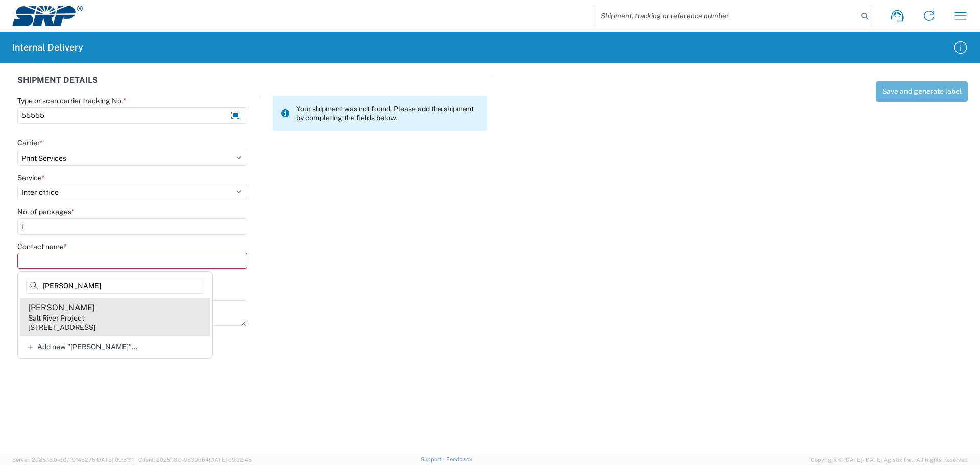  I want to click on div: SHIPMENT DETAILS, so click(252, 85).